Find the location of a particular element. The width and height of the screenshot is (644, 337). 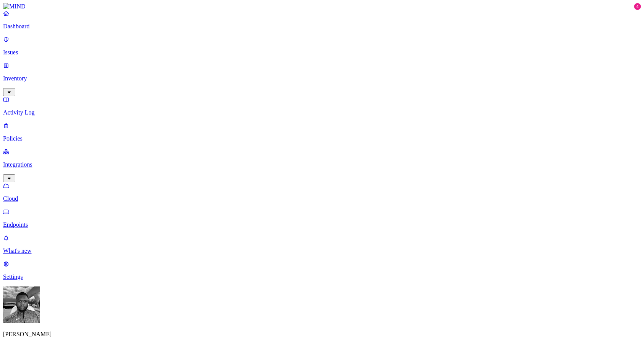

p: Integrations is located at coordinates (322, 165).